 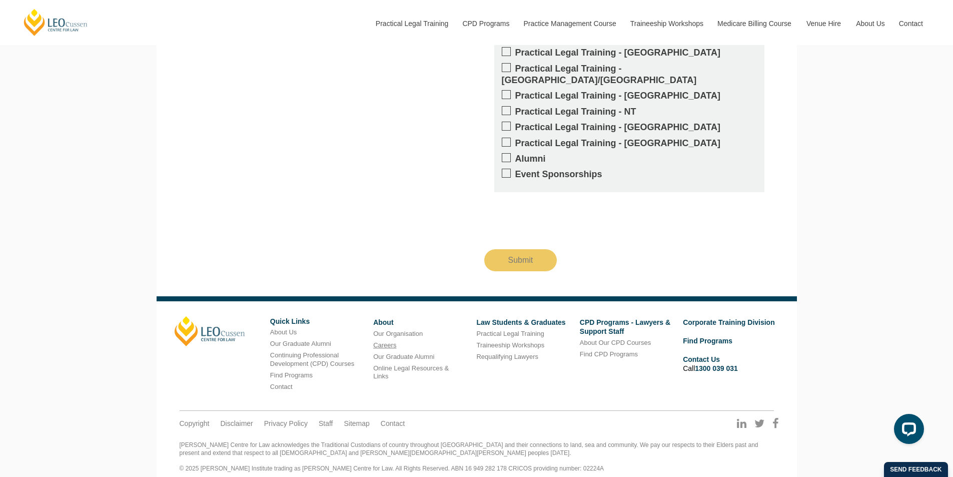 I want to click on label: Practical Legal Training - NT, so click(x=629, y=112).